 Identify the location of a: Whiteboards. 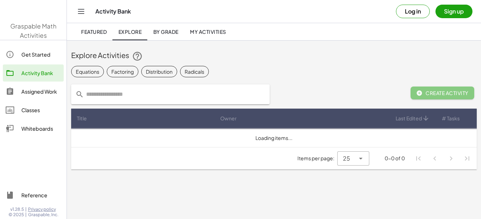
(33, 129).